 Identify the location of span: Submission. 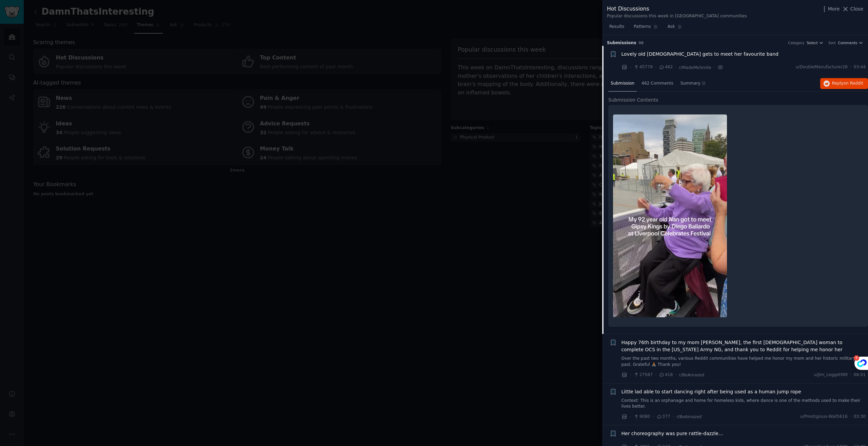
(622, 83).